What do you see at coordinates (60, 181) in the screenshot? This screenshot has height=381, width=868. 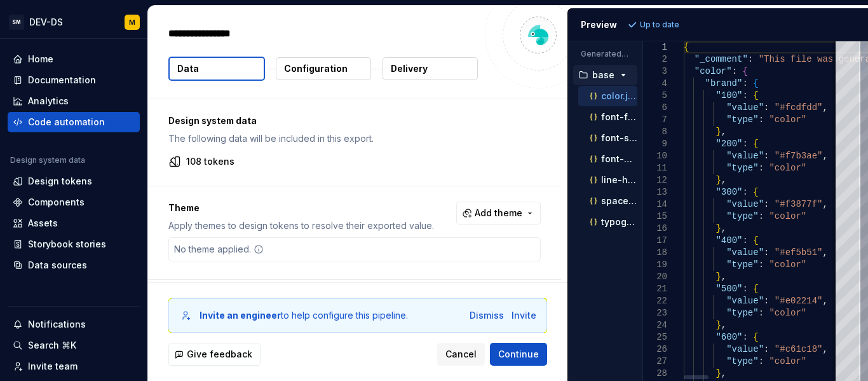 I see `div: Design tokens` at bounding box center [60, 181].